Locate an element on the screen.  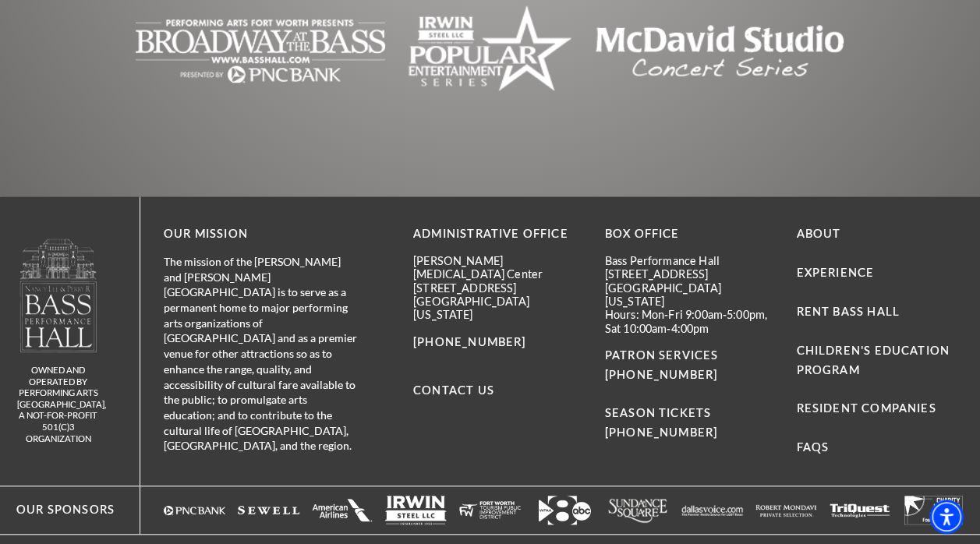
a: Text logo for "McDavid Studio Concert Series" in a clean, modern font. - open in a new tab is located at coordinates (720, 49).